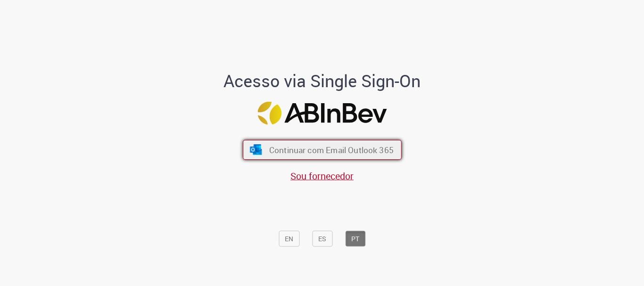 Image resolution: width=644 pixels, height=286 pixels. What do you see at coordinates (330, 150) in the screenshot?
I see `span: Continuar com Email Outlook 365` at bounding box center [330, 150].